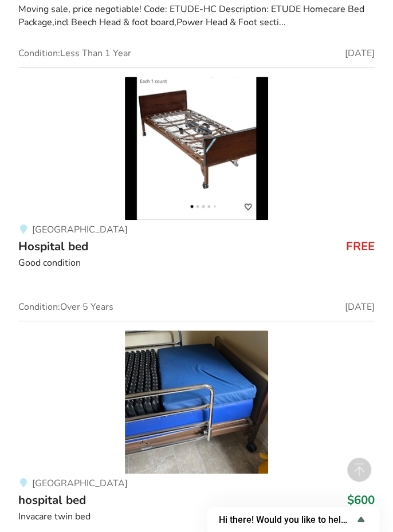  What do you see at coordinates (75, 53) in the screenshot?
I see `span: Condition: Less Than 1 Year` at bounding box center [75, 53].